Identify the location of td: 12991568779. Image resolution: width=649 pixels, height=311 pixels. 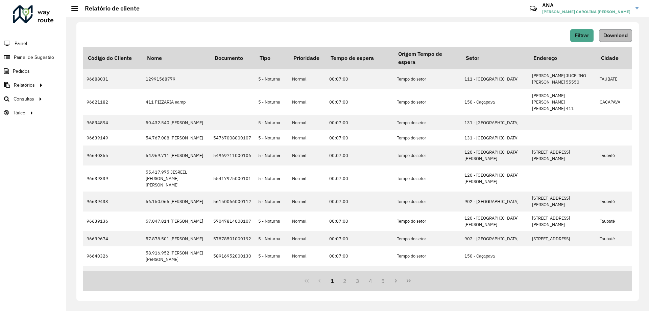
(176, 79).